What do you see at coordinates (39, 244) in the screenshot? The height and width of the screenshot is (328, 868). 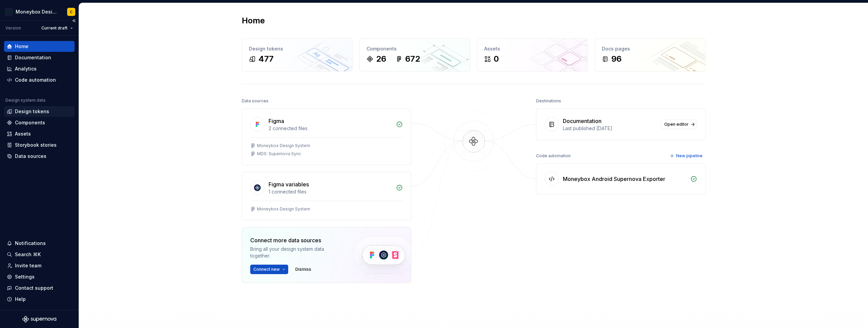 I see `button: Notifications` at bounding box center [39, 244].